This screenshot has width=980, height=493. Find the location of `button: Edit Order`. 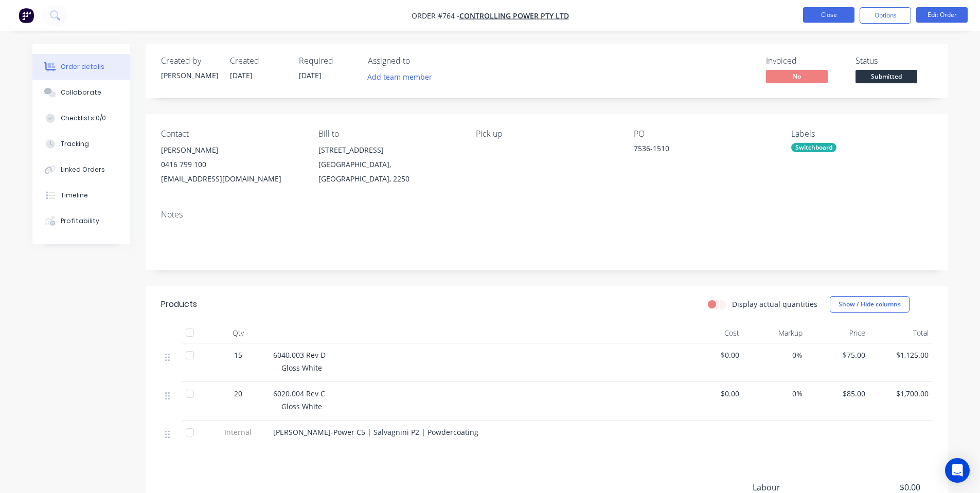

button: Edit Order is located at coordinates (942, 15).